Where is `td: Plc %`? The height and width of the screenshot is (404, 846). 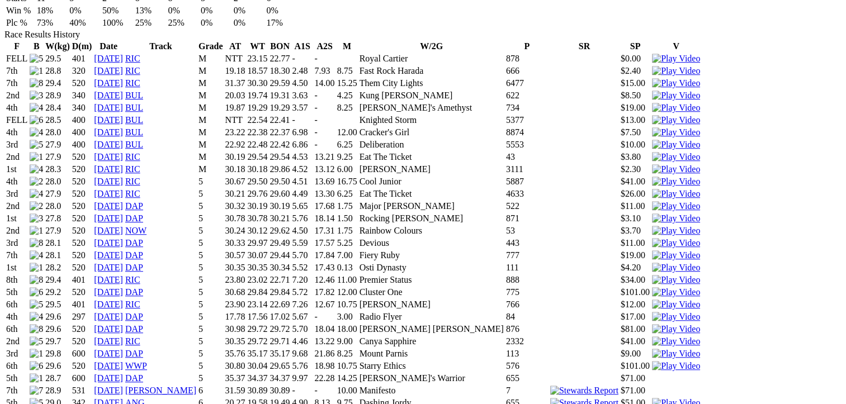 td: Plc % is located at coordinates (20, 23).